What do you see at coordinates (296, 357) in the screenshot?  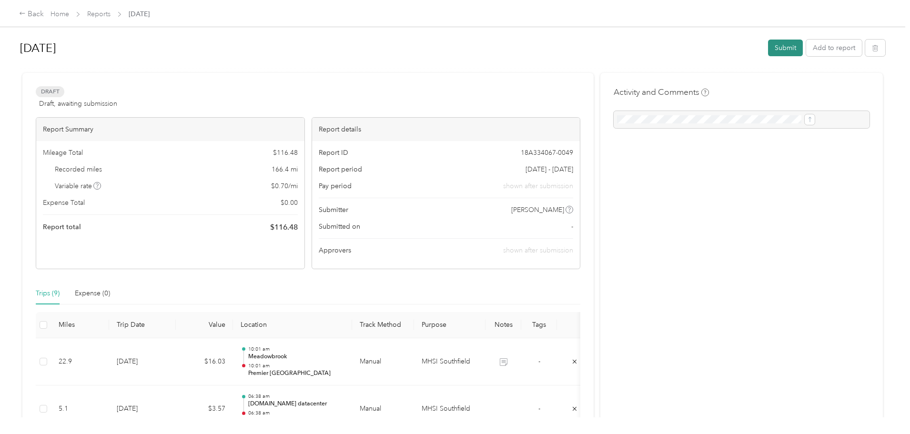 I see `p: Meadowbrook` at bounding box center [296, 357].